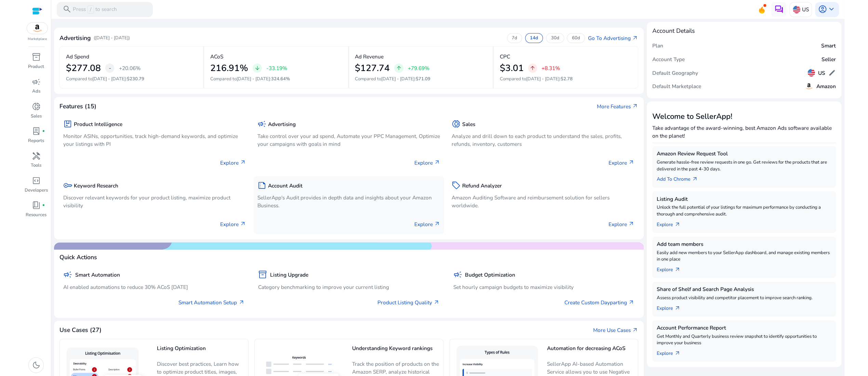 This screenshot has height=376, width=868. What do you see at coordinates (349, 201) in the screenshot?
I see `p: SellerApp's Audit provides in depth data and insights about your Amazon Business.` at bounding box center [349, 201].